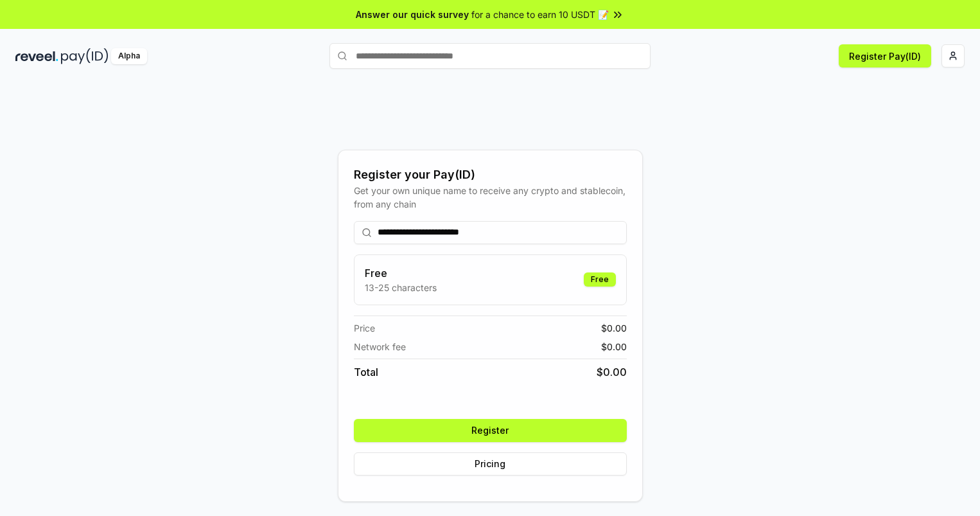 The width and height of the screenshot is (980, 516). I want to click on button: Pricing, so click(490, 464).